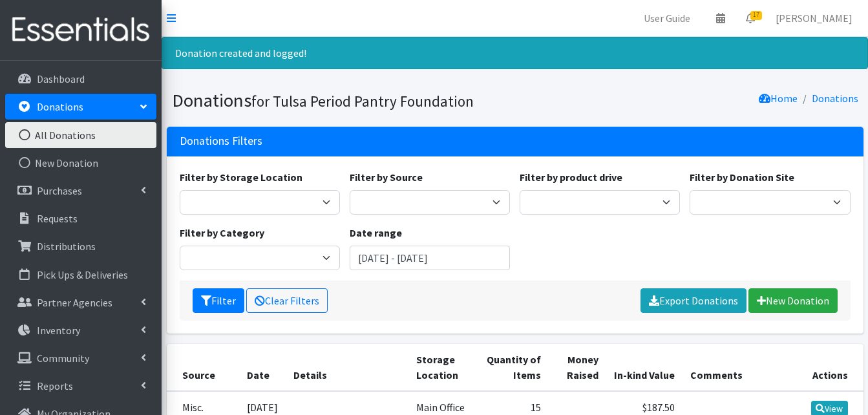 Image resolution: width=868 pixels, height=415 pixels. Describe the element at coordinates (376, 232) in the screenshot. I see `label: Date range` at that location.